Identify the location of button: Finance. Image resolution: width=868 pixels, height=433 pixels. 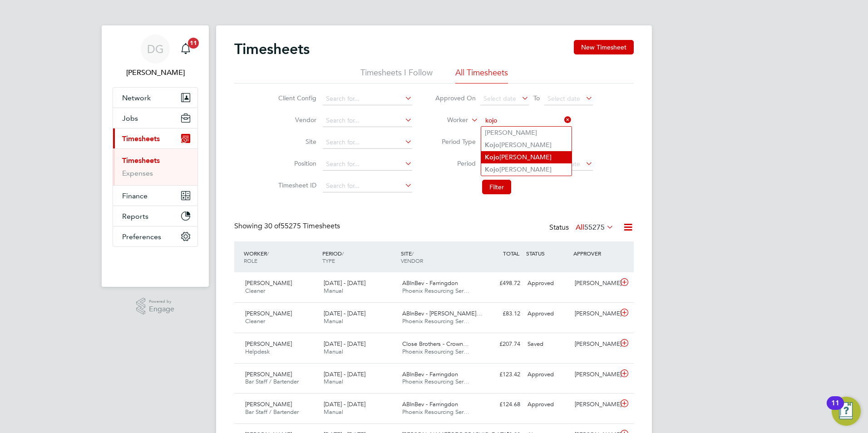
(155, 196).